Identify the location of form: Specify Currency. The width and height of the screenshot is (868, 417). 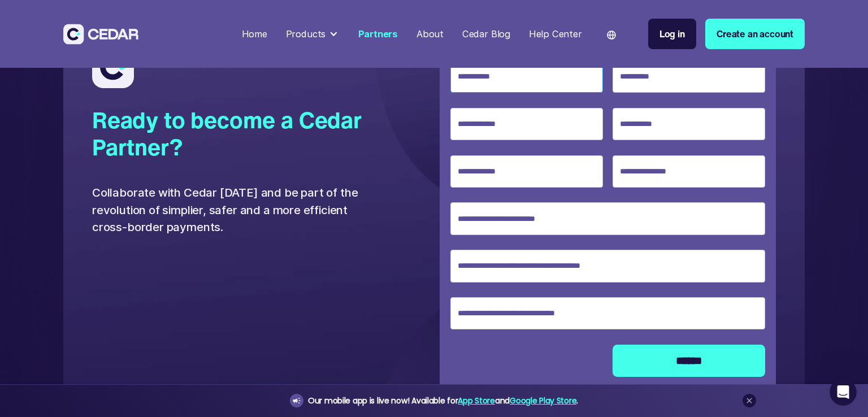
(608, 218).